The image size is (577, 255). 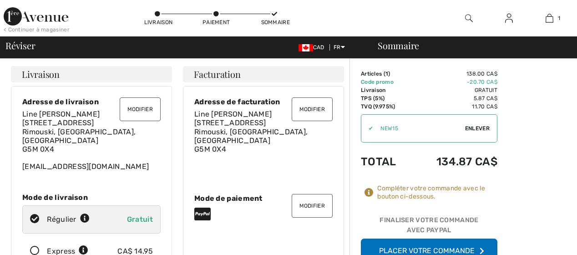 I want to click on div: Paiement, so click(x=216, y=22).